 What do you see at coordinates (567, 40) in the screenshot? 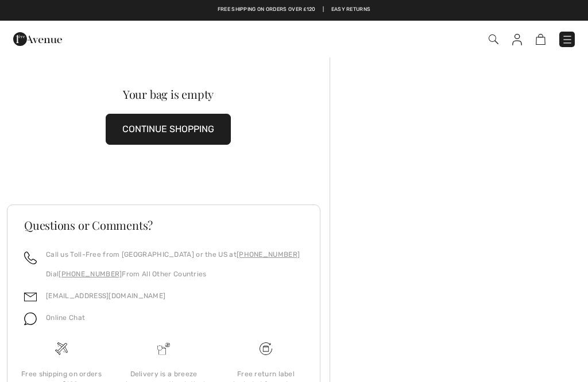
I see `img: Menu` at bounding box center [567, 40].